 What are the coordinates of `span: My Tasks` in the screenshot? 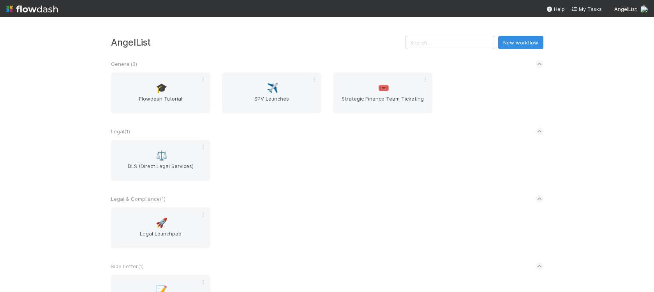 It's located at (586, 9).